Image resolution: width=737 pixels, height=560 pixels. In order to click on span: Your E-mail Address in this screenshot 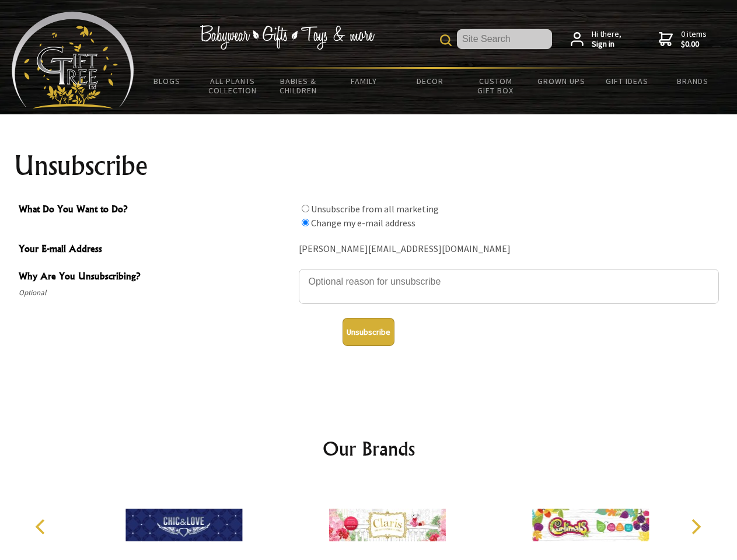, I will do `click(155, 250)`.